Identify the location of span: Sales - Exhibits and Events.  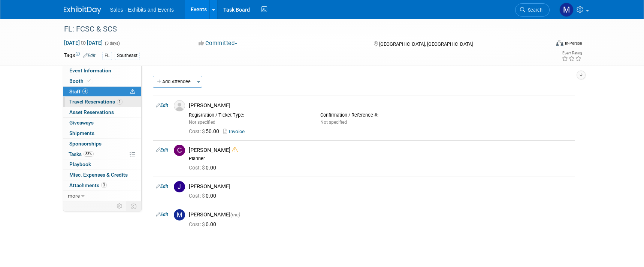
(142, 10).